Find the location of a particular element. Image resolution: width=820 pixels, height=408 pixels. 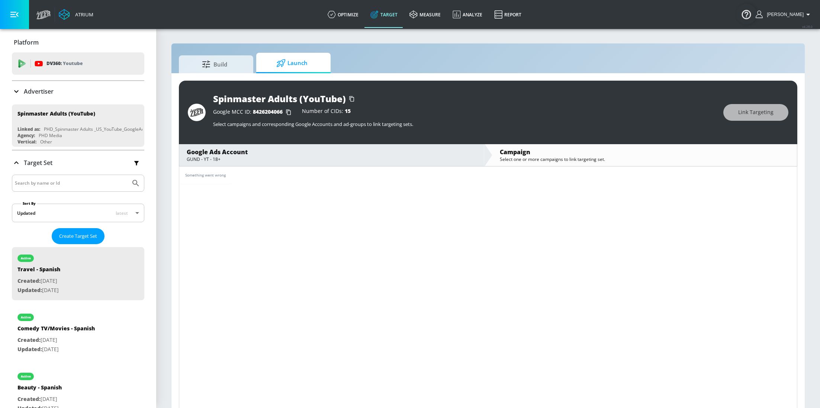

a: Report is located at coordinates (508, 15).